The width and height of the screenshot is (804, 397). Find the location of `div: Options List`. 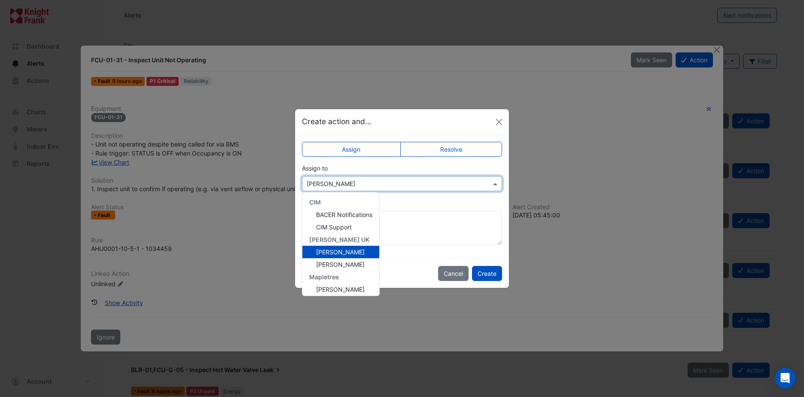

div: Options List is located at coordinates (340, 244).